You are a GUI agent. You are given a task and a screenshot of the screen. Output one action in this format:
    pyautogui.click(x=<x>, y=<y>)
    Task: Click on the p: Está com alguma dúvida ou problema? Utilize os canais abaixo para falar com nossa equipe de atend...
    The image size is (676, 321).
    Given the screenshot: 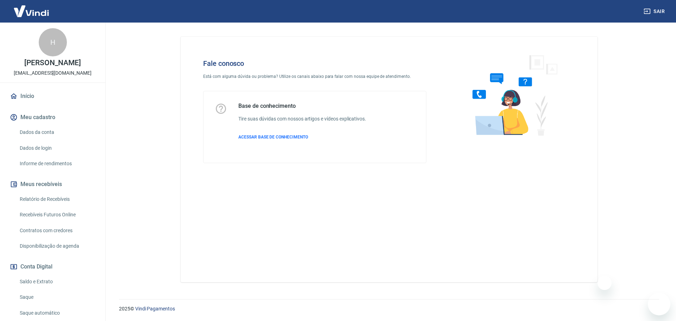 What is the action you would take?
    pyautogui.click(x=315, y=76)
    